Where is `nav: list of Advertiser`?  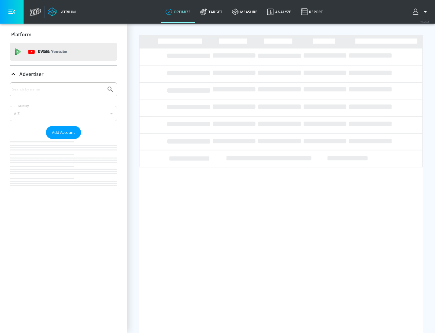
nav: list of Advertiser is located at coordinates (63, 168).